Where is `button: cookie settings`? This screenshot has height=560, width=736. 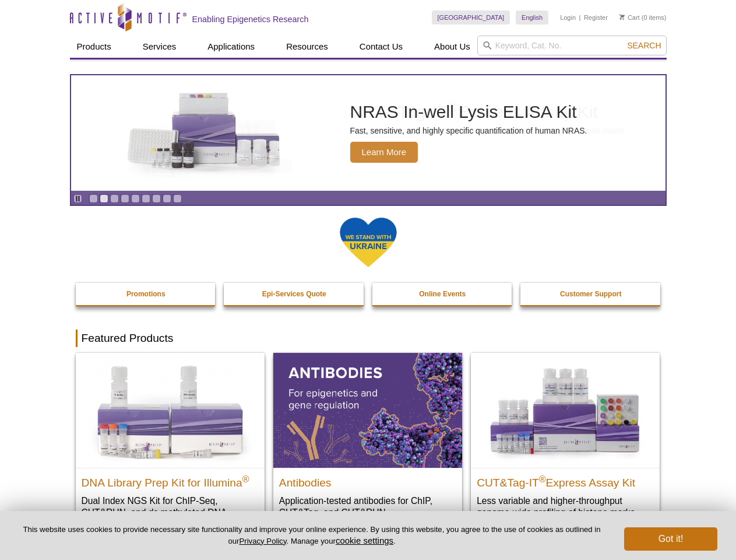 button: cookie settings is located at coordinates (364, 540).